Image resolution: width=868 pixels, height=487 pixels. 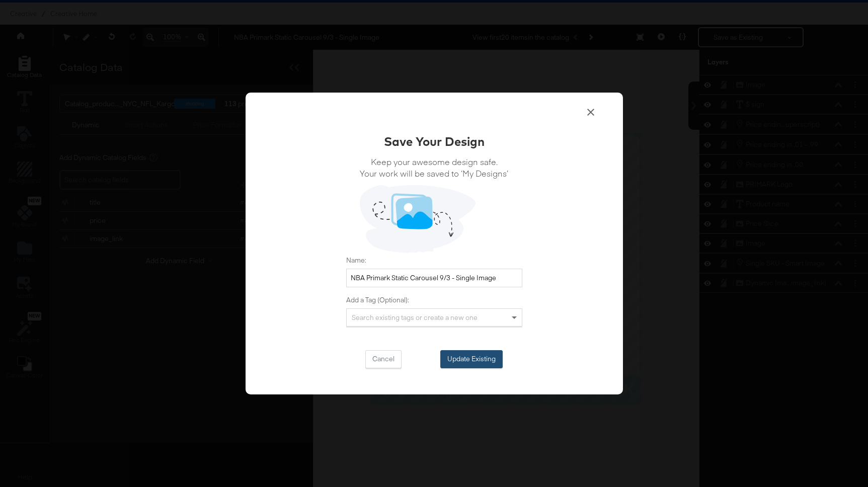 What do you see at coordinates (434, 141) in the screenshot?
I see `div: Save Your Design` at bounding box center [434, 141].